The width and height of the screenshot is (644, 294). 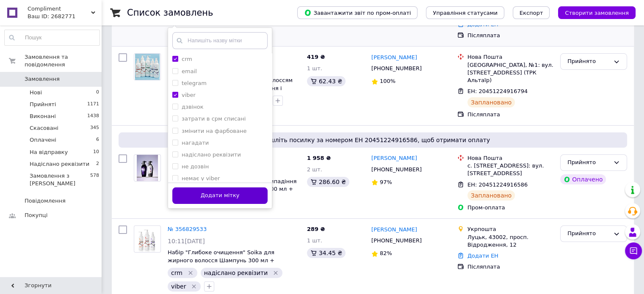 I want to click on div: Ваш ID: 2682771, so click(x=64, y=16).